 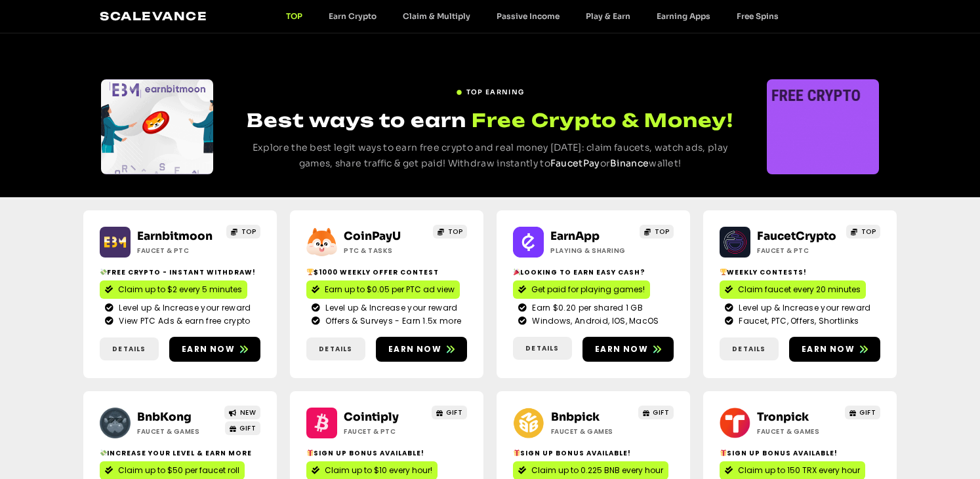 I want to click on span: Claim up to $10 every hour!, so click(x=378, y=471).